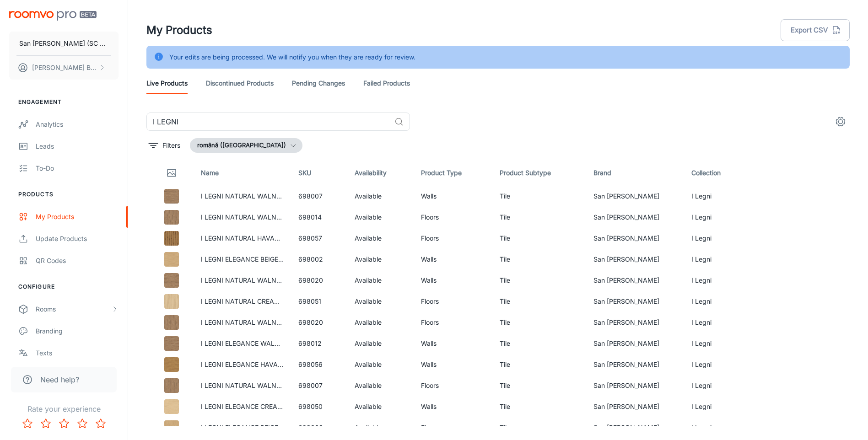  I want to click on td: 698051, so click(319, 301).